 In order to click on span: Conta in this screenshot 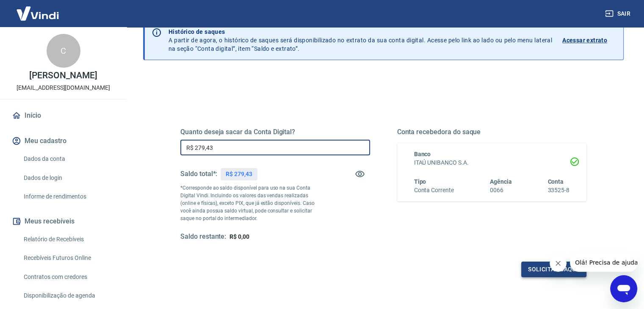, I will do `click(555, 182)`.